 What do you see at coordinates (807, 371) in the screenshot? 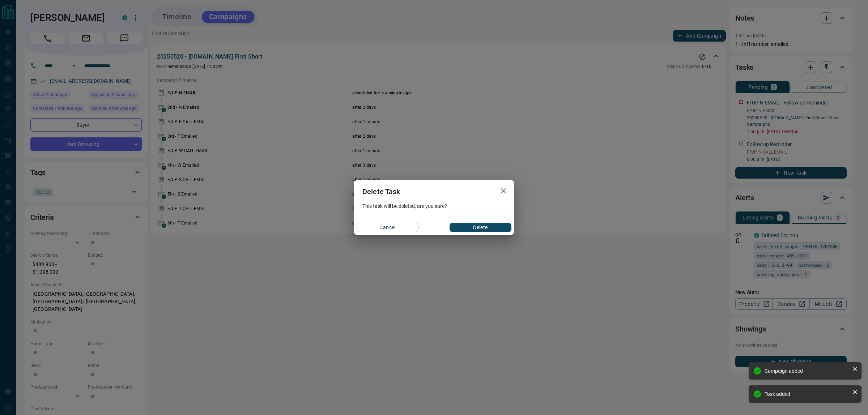
I see `div: Campaign added` at bounding box center [807, 371].